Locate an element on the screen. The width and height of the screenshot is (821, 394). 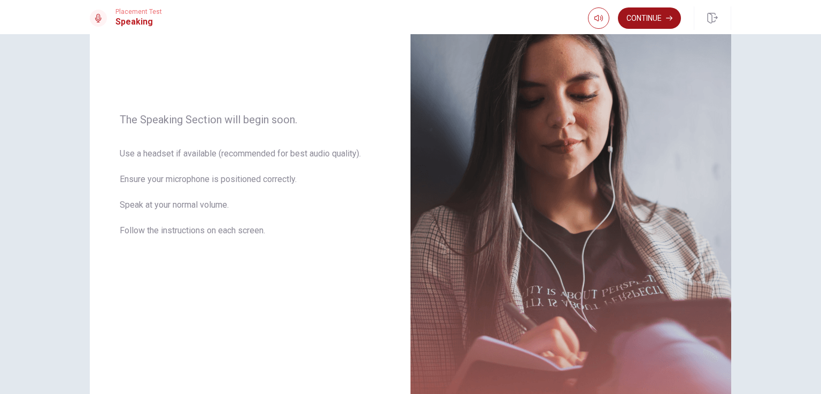
span: Placement Test is located at coordinates (138, 12).